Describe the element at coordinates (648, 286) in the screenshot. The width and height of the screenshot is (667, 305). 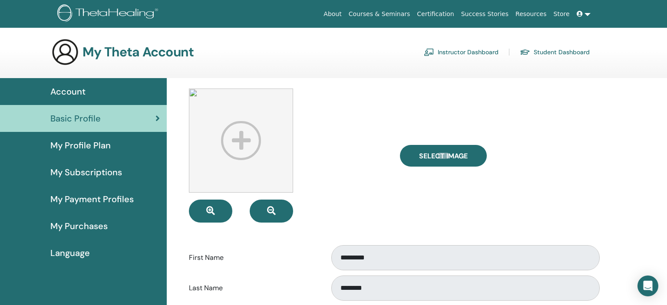
I see `div: Open Intercom Messenger` at that location.